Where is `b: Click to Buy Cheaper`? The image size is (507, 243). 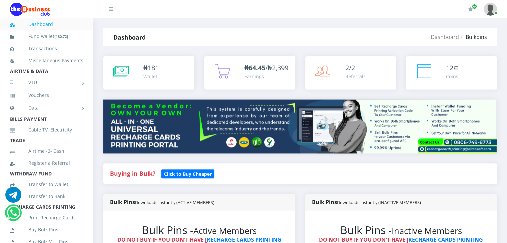
b: Click to Buy Cheaper is located at coordinates (188, 174).